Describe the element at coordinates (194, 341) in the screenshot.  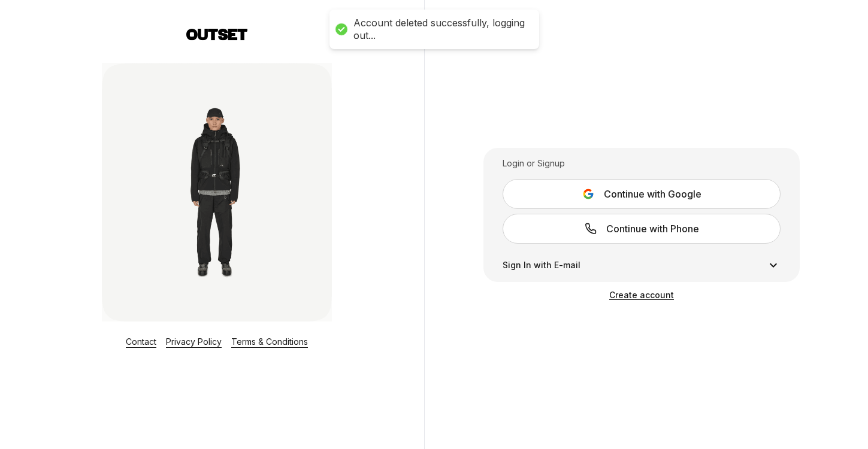
I see `a: Privacy Policy` at that location.